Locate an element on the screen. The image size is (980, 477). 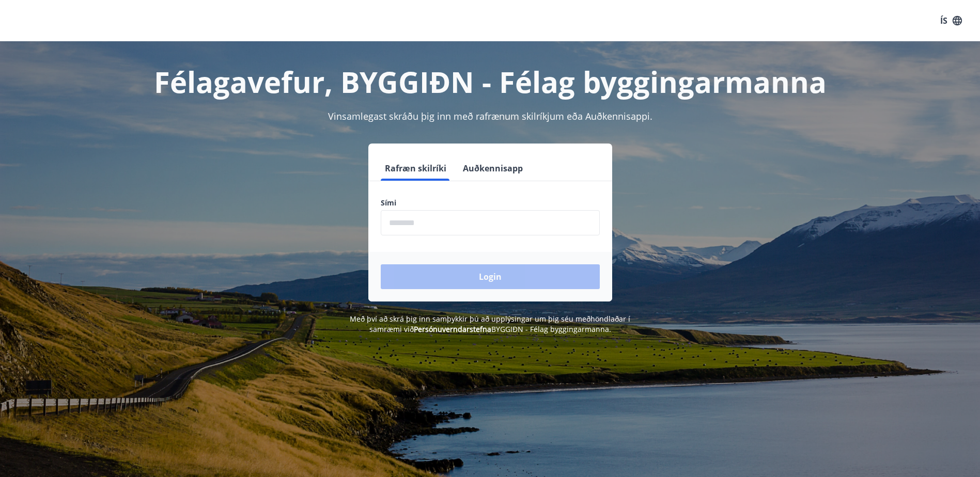
span: Vinsamlegast skráðu þig inn með rafrænum skilríkjum eða Auðkennisappi. is located at coordinates (490, 116).